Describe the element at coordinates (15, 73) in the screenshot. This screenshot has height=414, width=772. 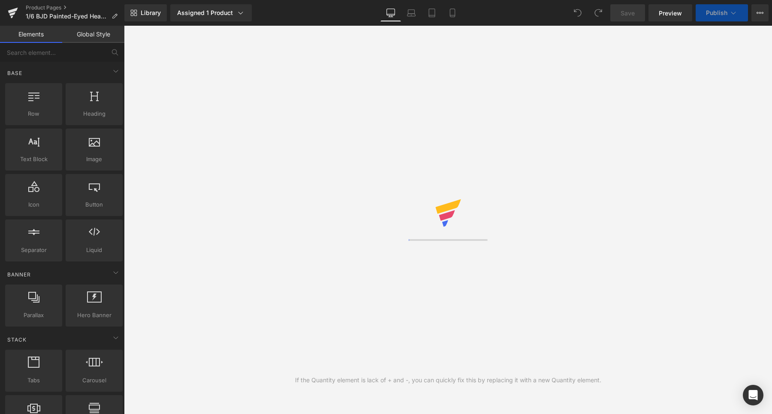
I see `span: Base` at that location.